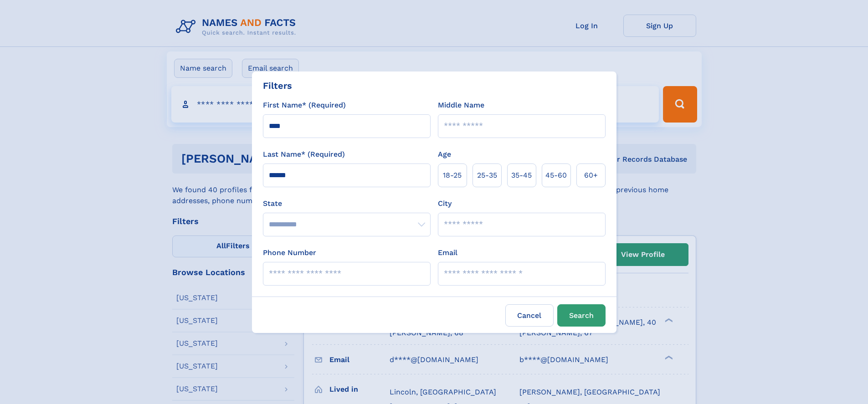 This screenshot has width=868, height=404. Describe the element at coordinates (444, 155) in the screenshot. I see `label: Age` at that location.